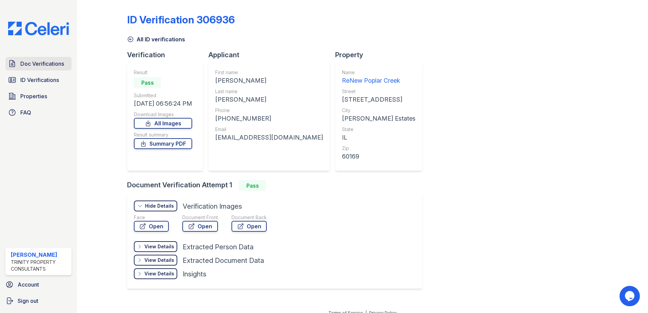 The width and height of the screenshot is (648, 313). Describe the element at coordinates (379, 77) in the screenshot. I see `a: Name ReNew Poplar Creek` at that location.